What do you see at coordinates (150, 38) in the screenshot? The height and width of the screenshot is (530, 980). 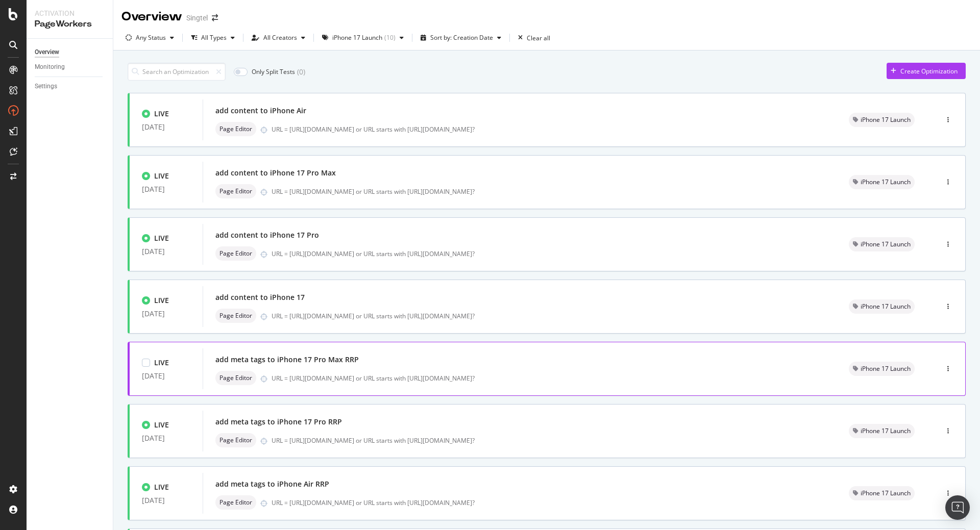 I see `div: Any Status` at bounding box center [150, 38].